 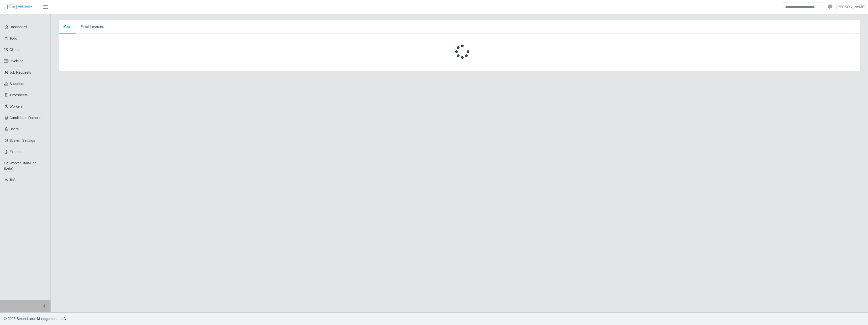 I want to click on span: Exports, so click(x=15, y=152).